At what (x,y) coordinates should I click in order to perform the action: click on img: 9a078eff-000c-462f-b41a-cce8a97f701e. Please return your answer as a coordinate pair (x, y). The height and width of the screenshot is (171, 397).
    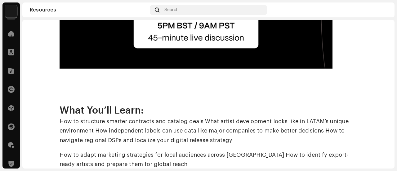
    Looking at the image, I should click on (382, 10).